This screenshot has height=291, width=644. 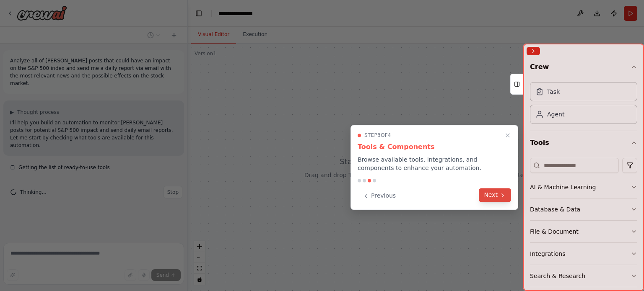 I want to click on button: Next, so click(x=495, y=195).